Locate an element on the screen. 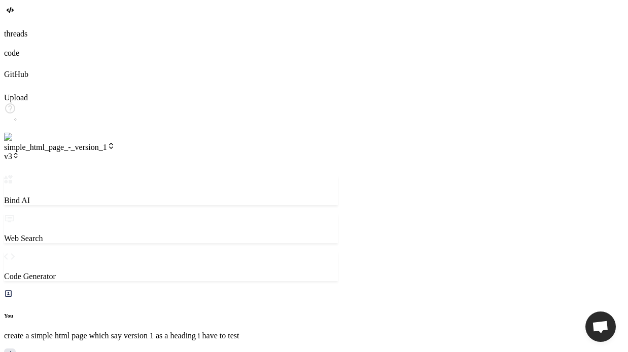 Image resolution: width=628 pixels, height=352 pixels. h6: You is located at coordinates (171, 316).